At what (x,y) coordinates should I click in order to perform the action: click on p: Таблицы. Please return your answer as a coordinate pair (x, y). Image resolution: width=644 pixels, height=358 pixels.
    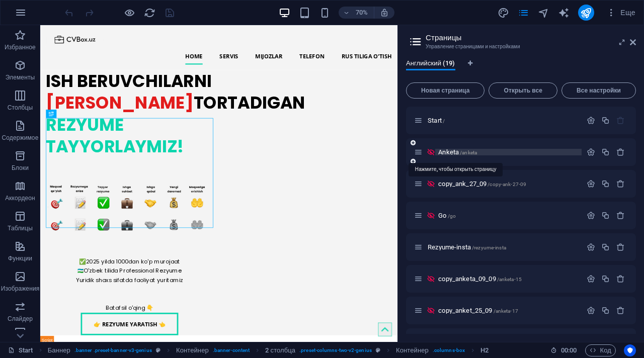
    Looking at the image, I should click on (20, 228).